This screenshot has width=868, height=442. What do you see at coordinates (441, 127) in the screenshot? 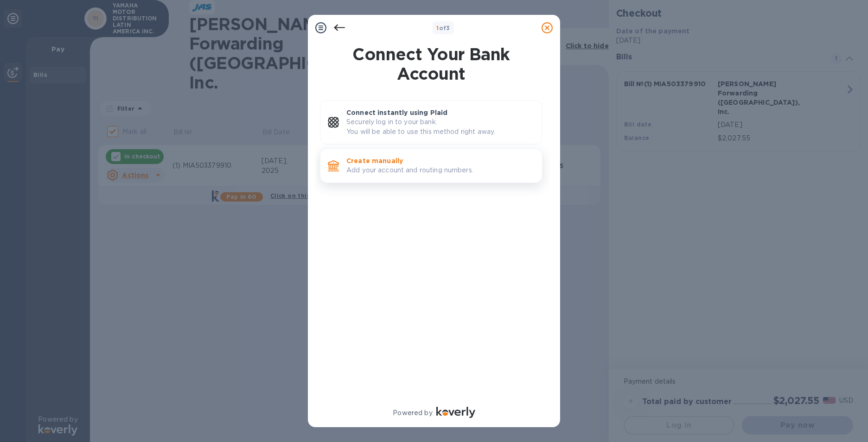
I see `p: Securely log in to your bank. You will be able to use this method right away.` at bounding box center [441, 127].